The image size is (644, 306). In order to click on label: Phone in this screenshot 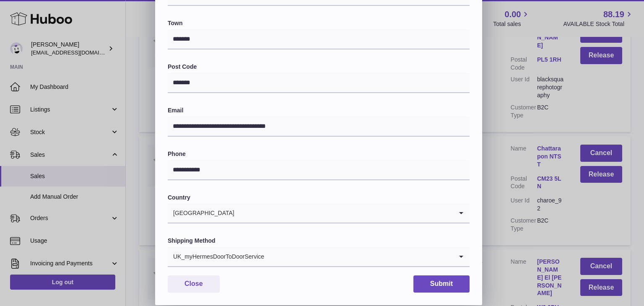, I will do `click(319, 154)`.